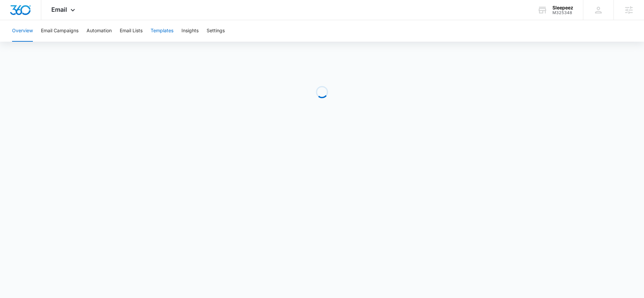 Image resolution: width=644 pixels, height=298 pixels. Describe the element at coordinates (190, 31) in the screenshot. I see `button: Insights` at that location.